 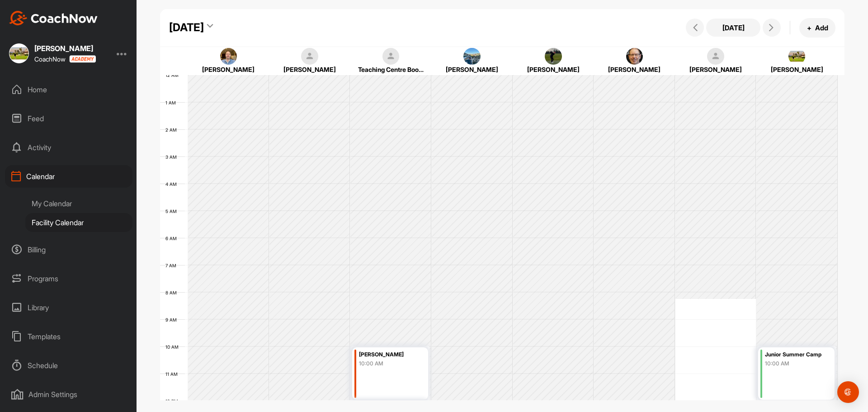 I want to click on img: c6bbbe1752aef18eb816192adf85c297.jpg, so click(x=472, y=57).